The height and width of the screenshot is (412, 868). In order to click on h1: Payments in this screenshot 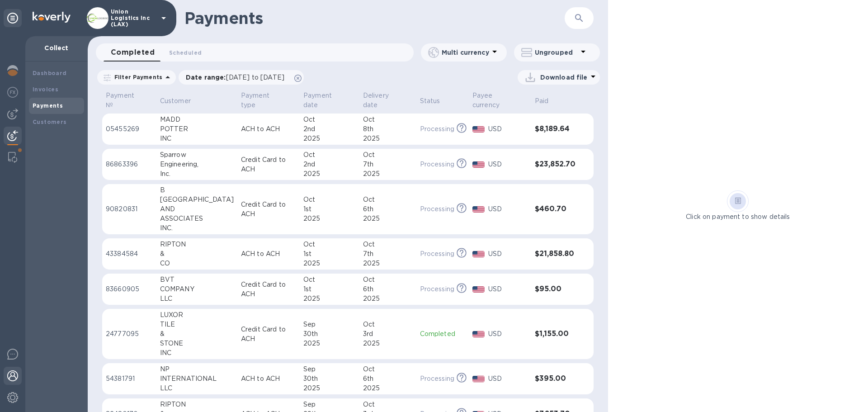, I will do `click(374, 18)`.